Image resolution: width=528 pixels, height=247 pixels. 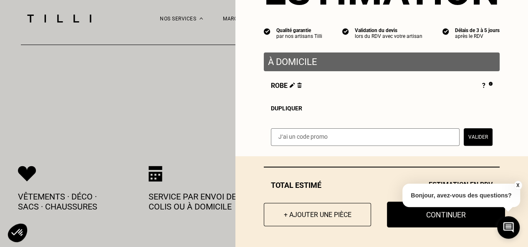 I want to click on div: Dupliquer, so click(x=381, y=109).